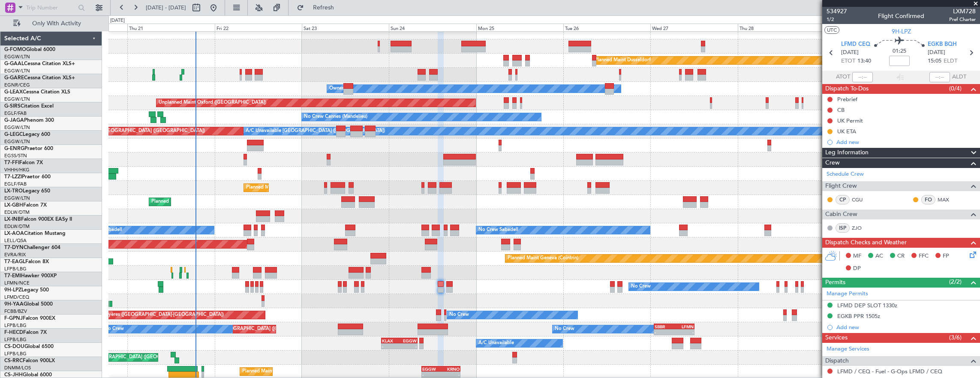  What do you see at coordinates (17, 297) in the screenshot?
I see `a: LFMD/CEQ` at bounding box center [17, 297].